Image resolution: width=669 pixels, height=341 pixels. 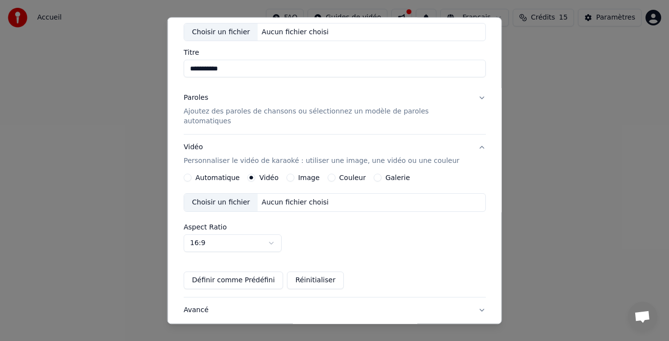 What do you see at coordinates (334, 155) in the screenshot?
I see `button: VidéoPersonnaliser le vidéo de karaoké : utiliser une image, une vidéo ou une couleur` at bounding box center [334, 155].